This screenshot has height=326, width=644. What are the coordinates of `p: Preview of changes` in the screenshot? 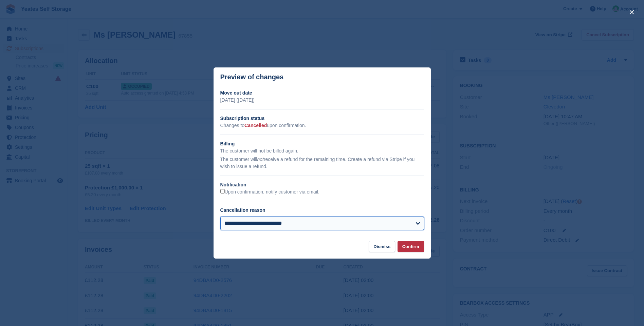 It's located at (252, 77).